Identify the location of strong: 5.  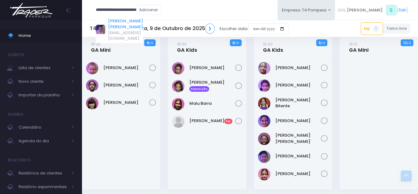
(320, 43).